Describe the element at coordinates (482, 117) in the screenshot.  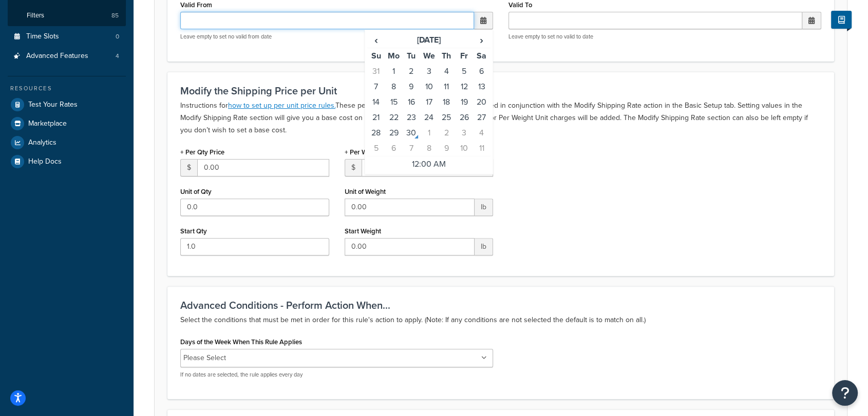
I see `td: 27` at that location.